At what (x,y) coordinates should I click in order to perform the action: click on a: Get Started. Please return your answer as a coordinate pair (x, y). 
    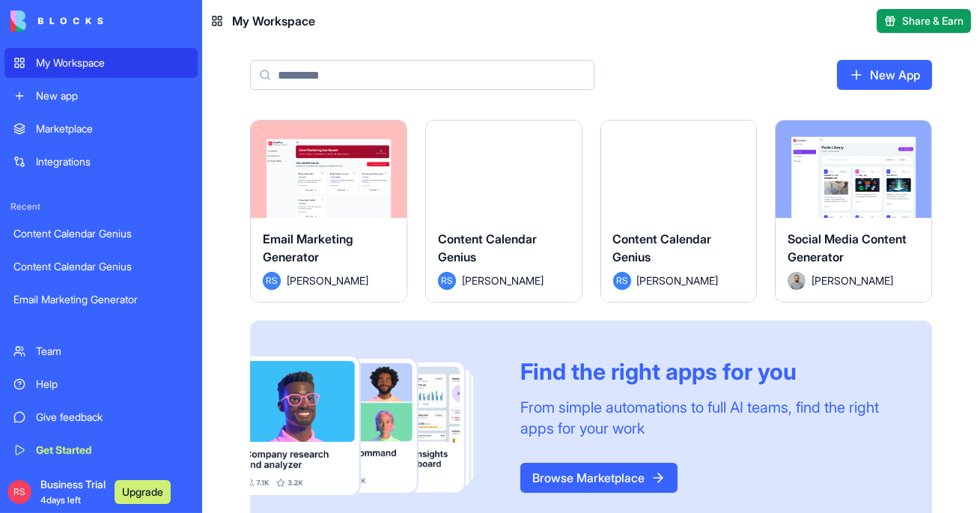
    Looking at the image, I should click on (101, 450).